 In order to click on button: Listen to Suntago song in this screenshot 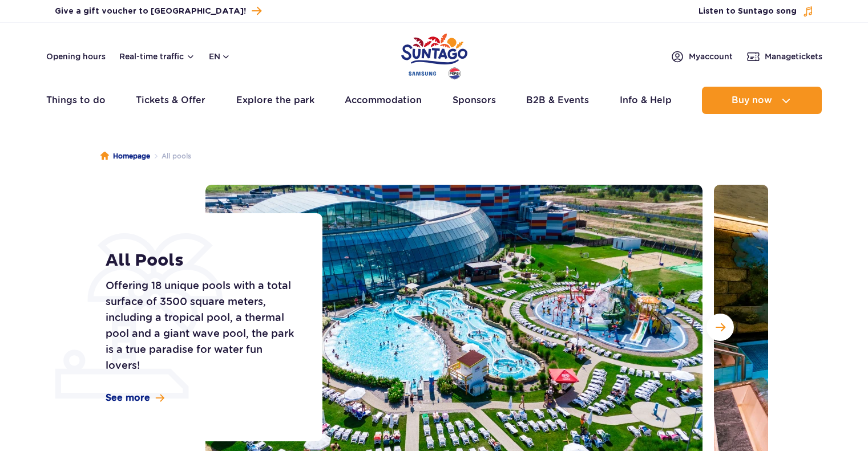, I will do `click(756, 11)`.